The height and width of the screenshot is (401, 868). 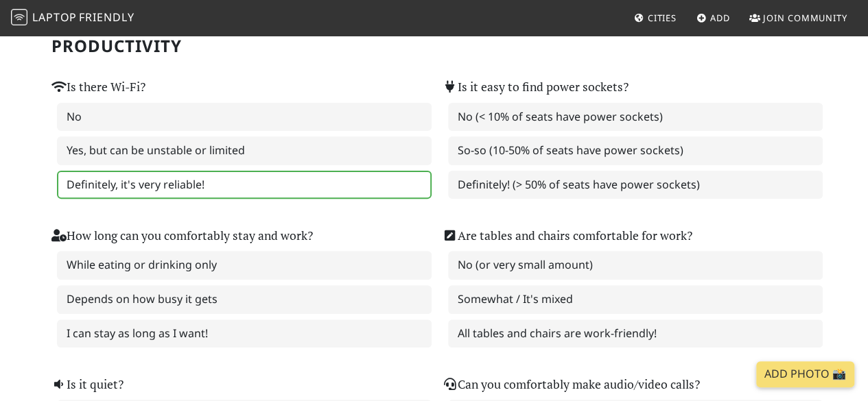 What do you see at coordinates (98, 87) in the screenshot?
I see `label: Is there Wi-Fi?` at bounding box center [98, 87].